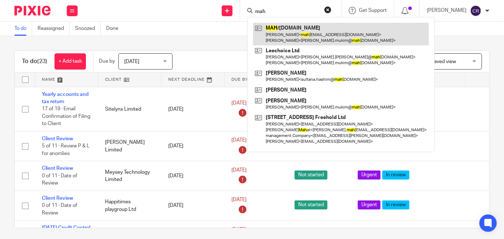 This screenshot has height=239, width=504. I want to click on span: (23), so click(42, 61).